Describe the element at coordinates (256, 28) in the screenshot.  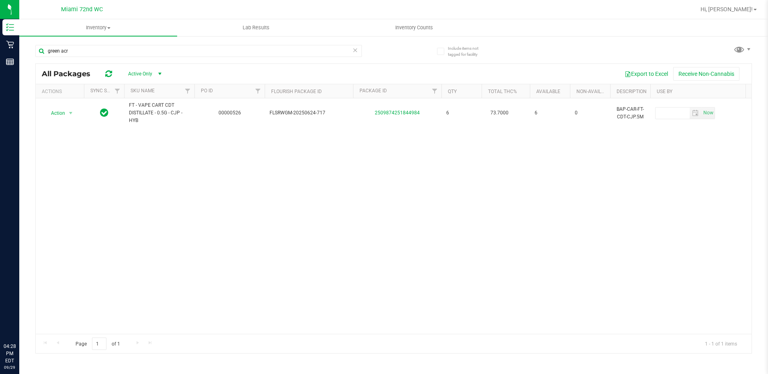
I see `span: Lab Results` at that location.